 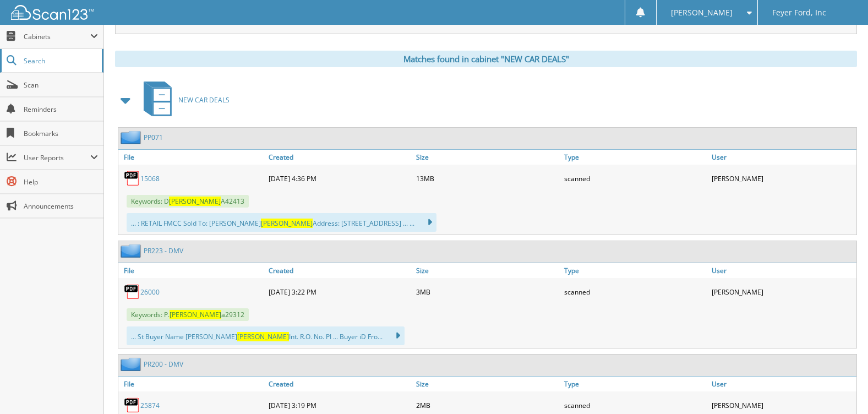 I want to click on span: NEW CAR DEALS, so click(x=204, y=99).